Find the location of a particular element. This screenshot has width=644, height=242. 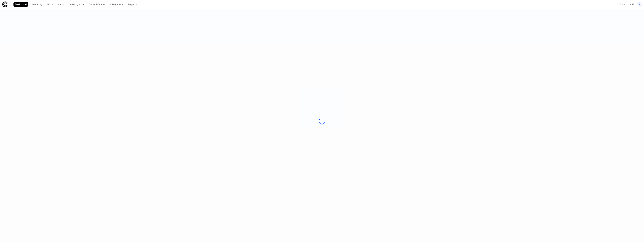

a: Control Center is located at coordinates (97, 4).